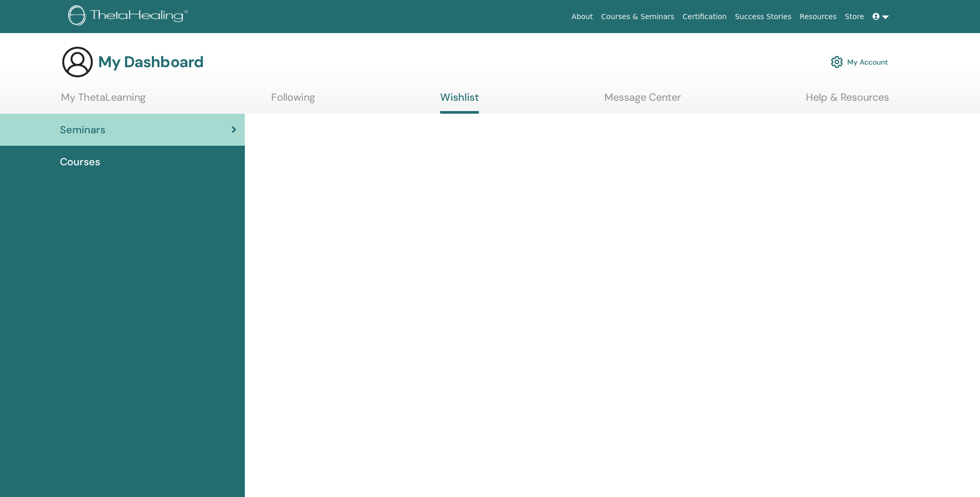 This screenshot has height=497, width=980. I want to click on a: Resources, so click(819, 17).